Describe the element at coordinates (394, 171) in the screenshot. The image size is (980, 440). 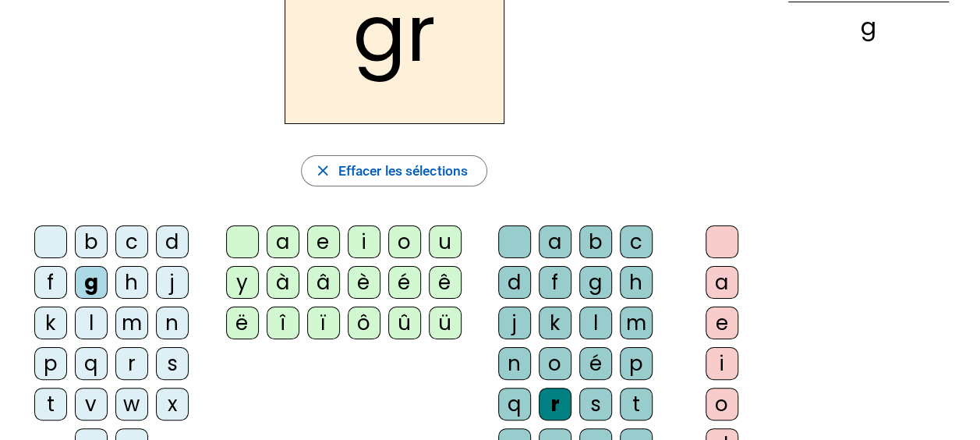
I see `button: Effacer les sélections` at that location.